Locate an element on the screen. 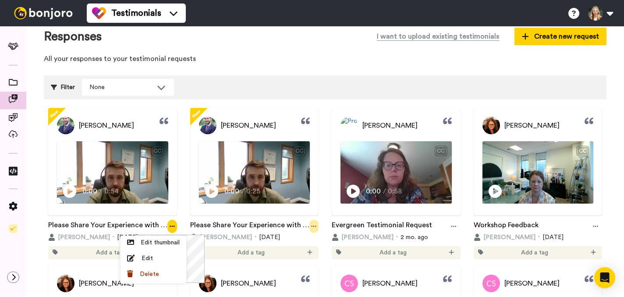  span: 0:58 is located at coordinates (396, 191).